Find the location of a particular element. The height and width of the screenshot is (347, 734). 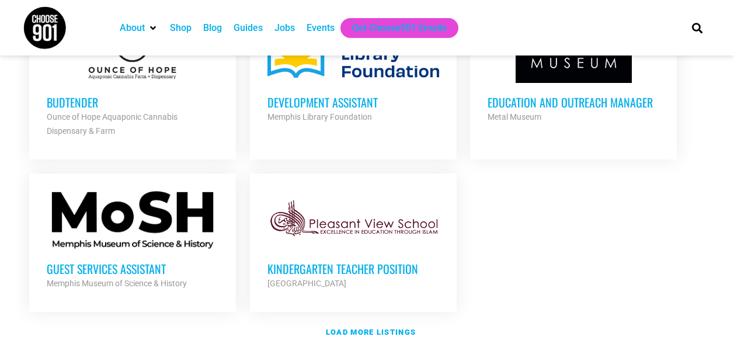

div: Search is located at coordinates (697, 27).